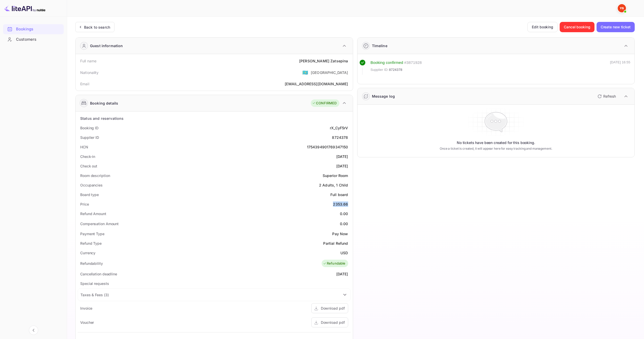 The height and width of the screenshot is (339, 644). I want to click on div: Email, so click(85, 84).